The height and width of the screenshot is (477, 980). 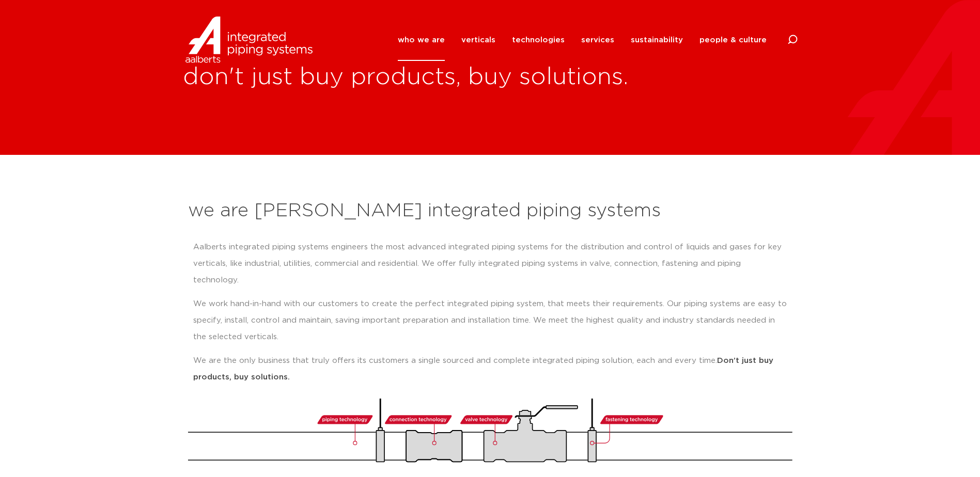 I want to click on a: sustainability, so click(x=656, y=40).